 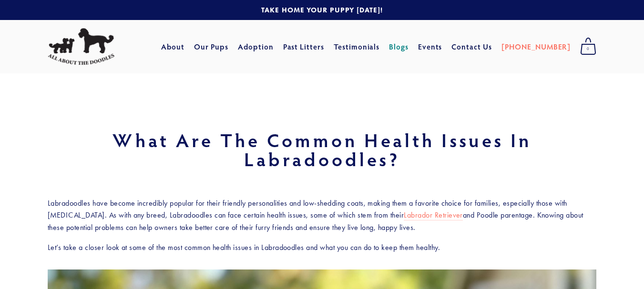 What do you see at coordinates (304, 46) in the screenshot?
I see `a: Past Litters` at bounding box center [304, 46].